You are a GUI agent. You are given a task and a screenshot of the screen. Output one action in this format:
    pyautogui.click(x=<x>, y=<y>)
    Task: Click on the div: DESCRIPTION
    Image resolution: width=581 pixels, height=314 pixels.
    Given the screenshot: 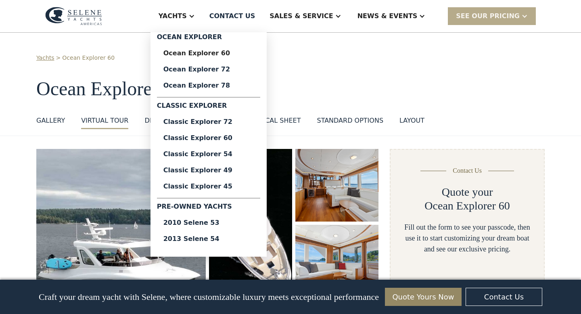 What is the action you would take?
    pyautogui.click(x=166, y=121)
    